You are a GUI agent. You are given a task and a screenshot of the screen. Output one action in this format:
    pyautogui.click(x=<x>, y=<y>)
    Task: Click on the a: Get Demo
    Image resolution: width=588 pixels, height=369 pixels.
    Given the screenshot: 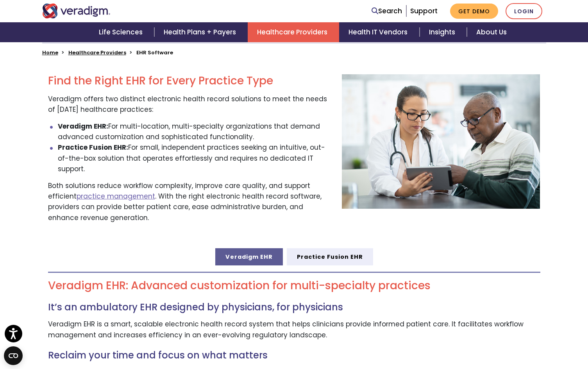 What is the action you would take?
    pyautogui.click(x=474, y=11)
    